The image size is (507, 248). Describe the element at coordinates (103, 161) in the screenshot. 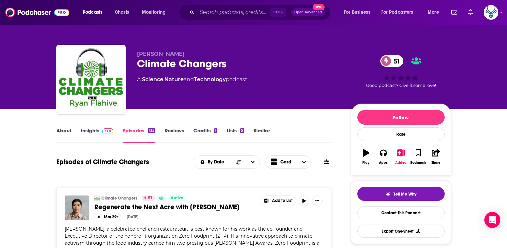

I see `h1: Episodes of Climate Changers` at that location.